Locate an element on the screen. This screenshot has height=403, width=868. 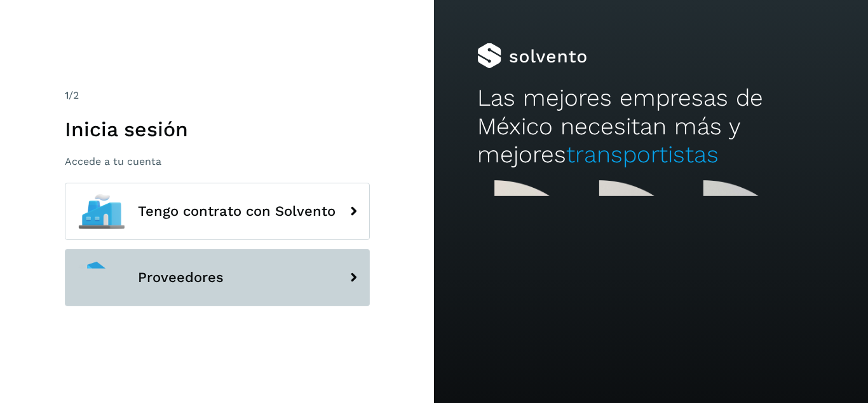
button: Proveedores is located at coordinates (217, 277).